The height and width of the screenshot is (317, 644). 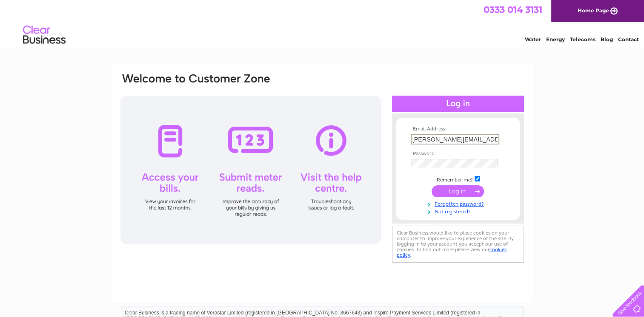 What do you see at coordinates (458, 244) in the screenshot?
I see `div: Clear Business would like to place cookies on your computer to improve your experience of the sit...` at bounding box center [458, 244].